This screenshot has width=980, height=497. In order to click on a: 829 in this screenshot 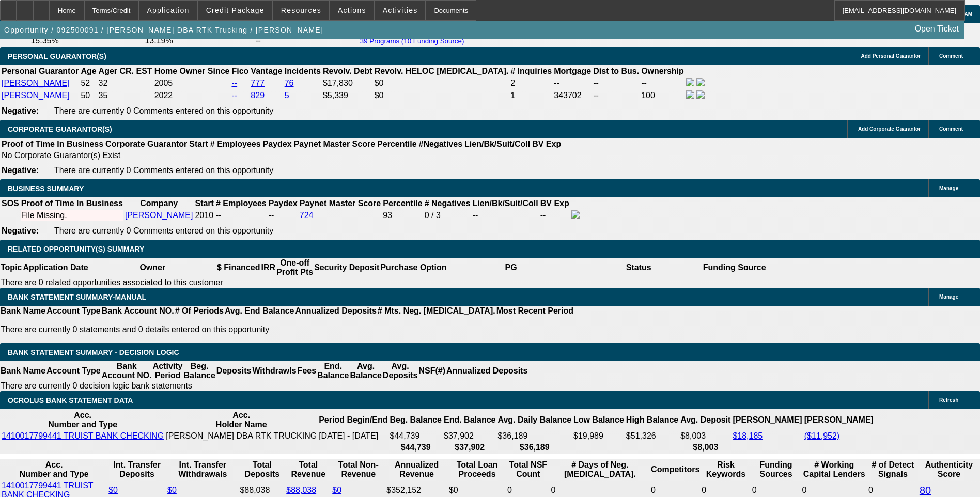, I will do `click(257, 95)`.